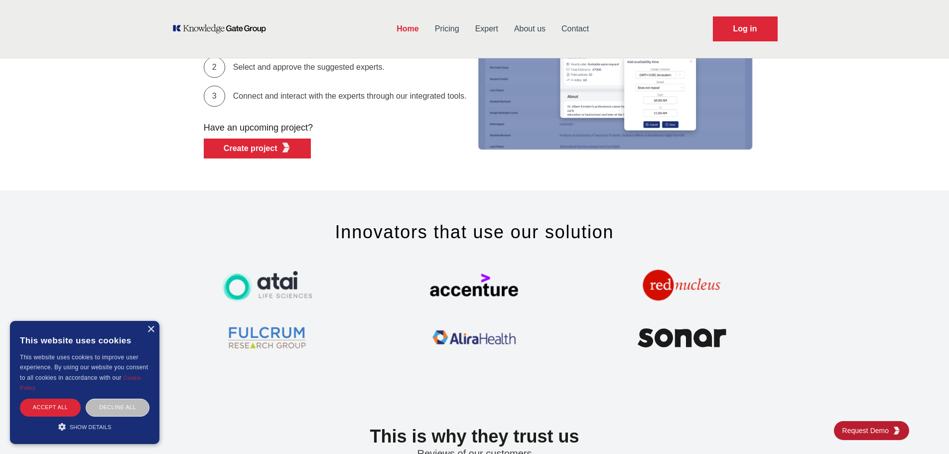 The width and height of the screenshot is (949, 454). What do you see at coordinates (682, 287) in the screenshot?
I see `img: rednucleus.png` at bounding box center [682, 287].